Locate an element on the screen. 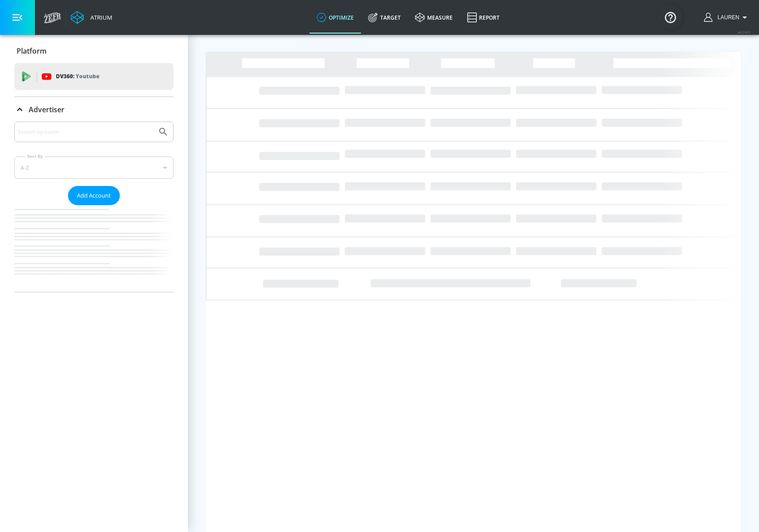  nav: list of Advertiser is located at coordinates (94, 249).